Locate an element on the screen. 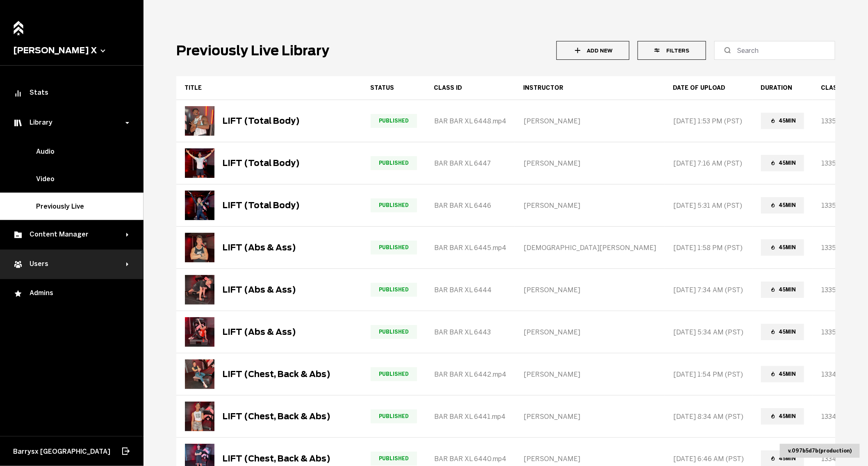  span: 1335269 is located at coordinates (835, 290).